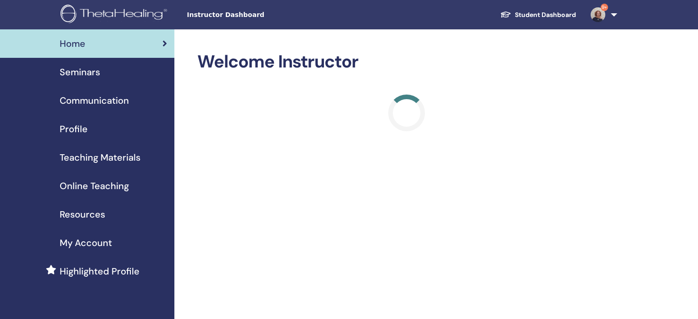 The image size is (698, 319). I want to click on span: Resources, so click(82, 214).